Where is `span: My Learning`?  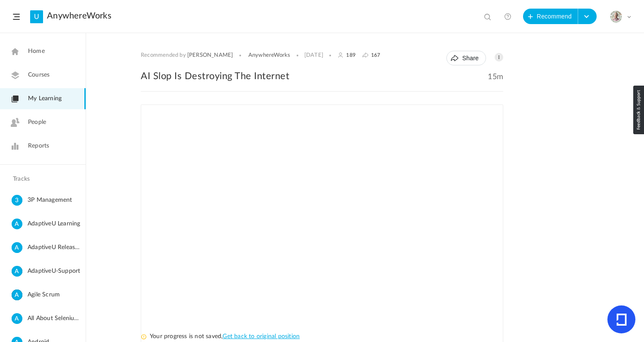 span: My Learning is located at coordinates (44, 98).